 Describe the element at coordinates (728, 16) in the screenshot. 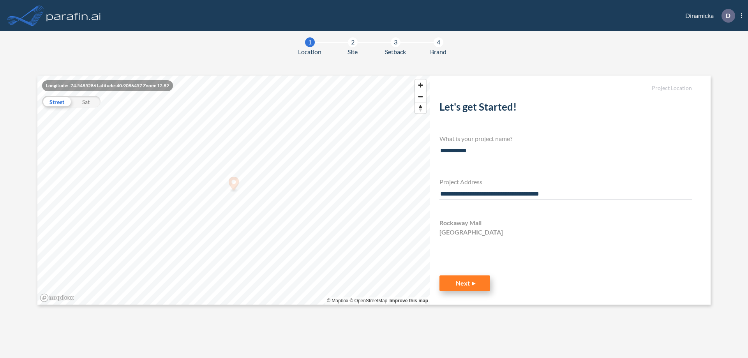

I see `p: D` at that location.